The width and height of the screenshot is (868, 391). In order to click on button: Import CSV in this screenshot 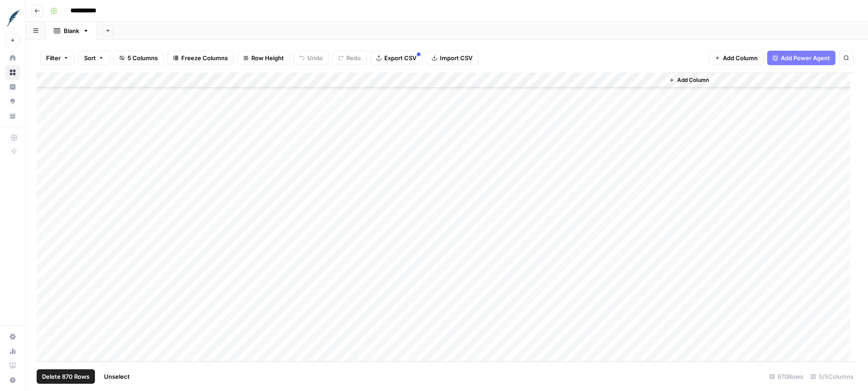, I will do `click(453, 58)`.